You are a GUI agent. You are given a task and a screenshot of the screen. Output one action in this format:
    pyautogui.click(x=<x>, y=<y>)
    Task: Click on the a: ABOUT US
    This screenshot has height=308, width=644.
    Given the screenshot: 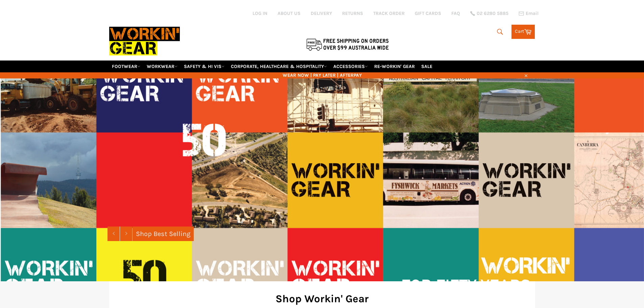 What is the action you would take?
    pyautogui.click(x=289, y=13)
    